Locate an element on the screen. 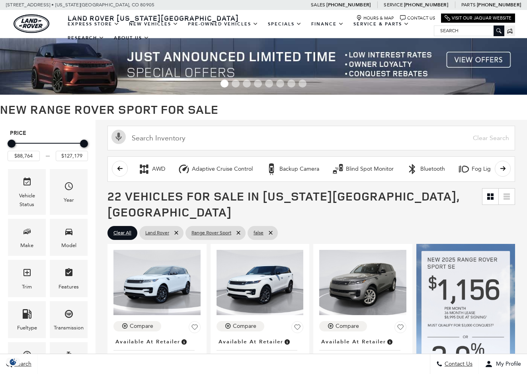 This screenshot has height=374, width=527. span: Model is located at coordinates (69, 233).